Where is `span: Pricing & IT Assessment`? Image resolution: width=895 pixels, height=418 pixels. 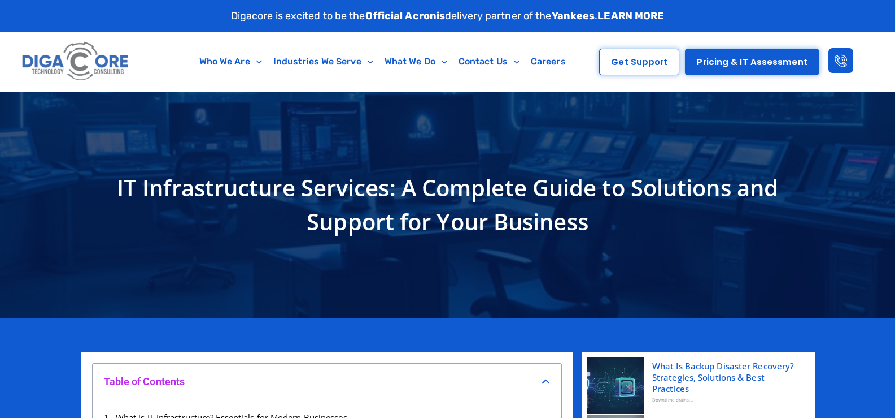
span: Pricing & IT Assessment is located at coordinates (752, 62).